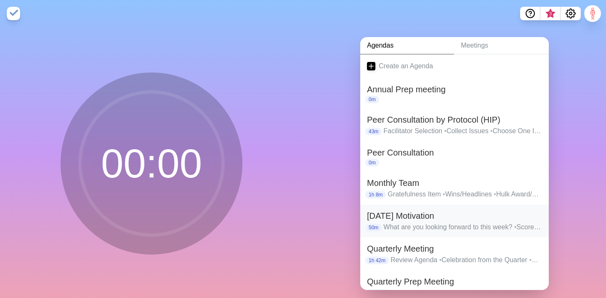 This screenshot has height=298, width=606. What do you see at coordinates (455, 152) in the screenshot?
I see `h2: Peer Consultation` at bounding box center [455, 152].